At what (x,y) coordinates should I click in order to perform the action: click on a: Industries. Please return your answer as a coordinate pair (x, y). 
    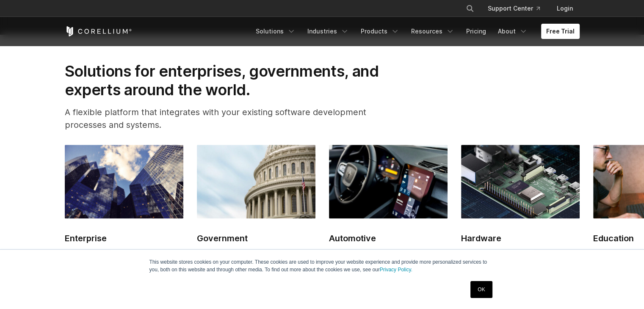
    Looking at the image, I should click on (328, 32).